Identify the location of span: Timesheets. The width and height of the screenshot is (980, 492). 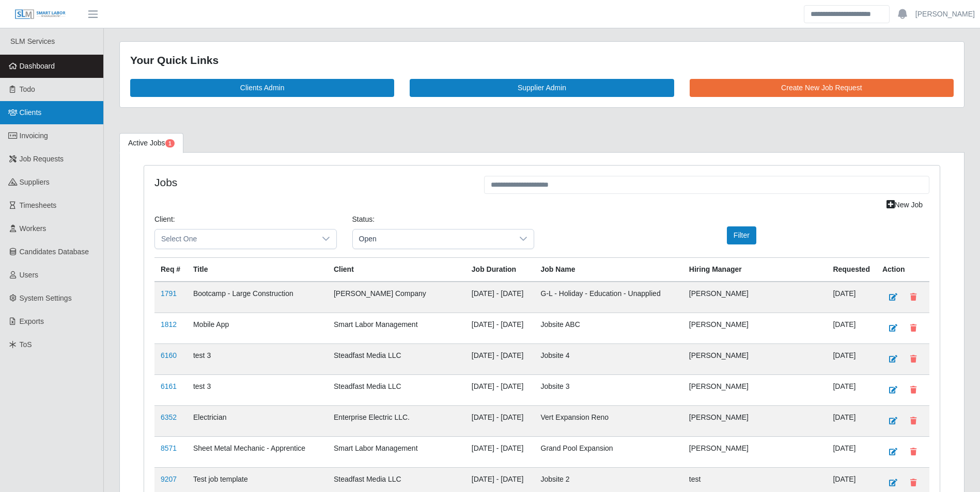
(38, 206).